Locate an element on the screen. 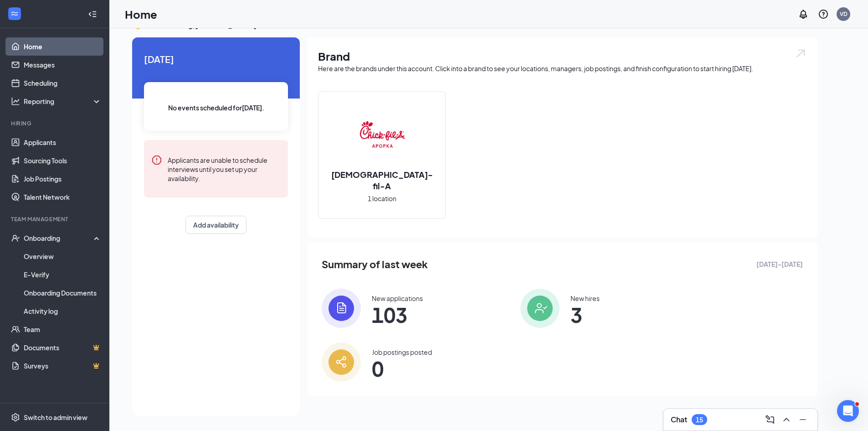 The image size is (868, 431). a: Activity log is located at coordinates (62, 311).